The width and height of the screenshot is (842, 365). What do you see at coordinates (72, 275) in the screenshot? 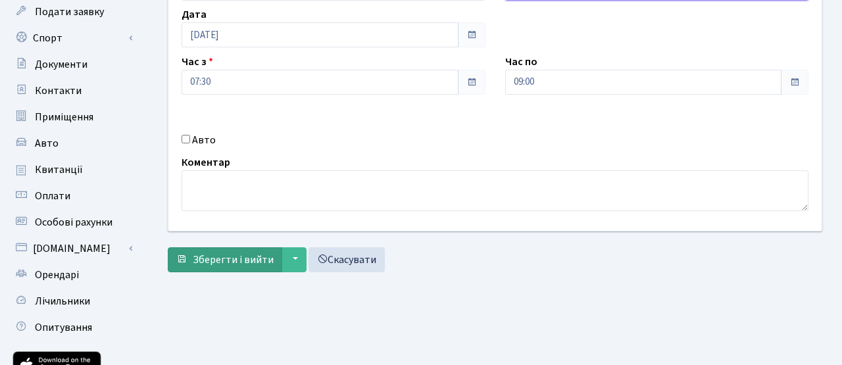
I see `a: Орендарі` at bounding box center [72, 275].